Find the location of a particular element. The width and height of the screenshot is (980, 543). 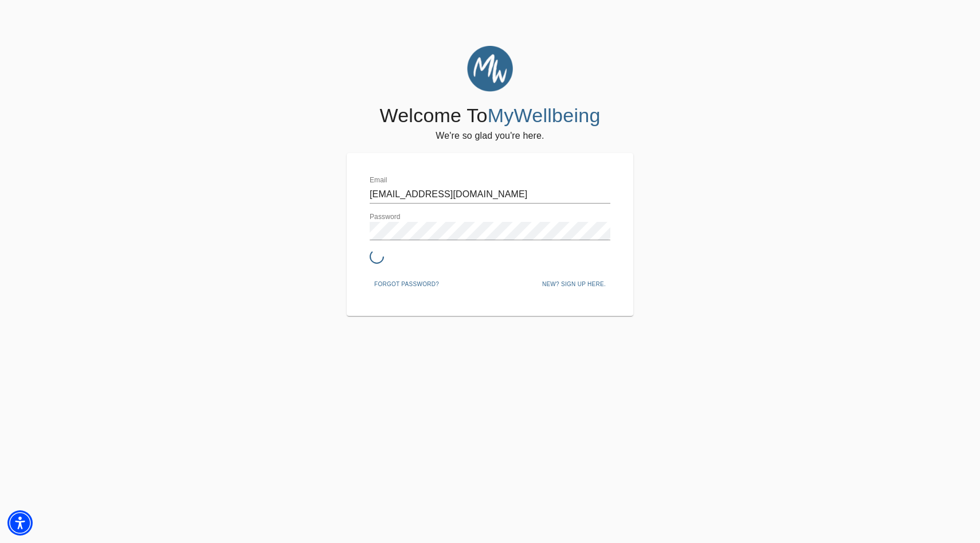

button: New? Sign up here. is located at coordinates (573, 284).